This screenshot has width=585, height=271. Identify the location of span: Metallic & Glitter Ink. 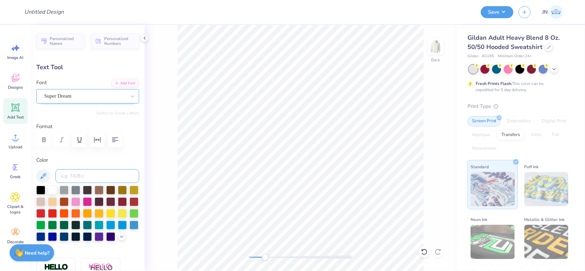
(545, 219).